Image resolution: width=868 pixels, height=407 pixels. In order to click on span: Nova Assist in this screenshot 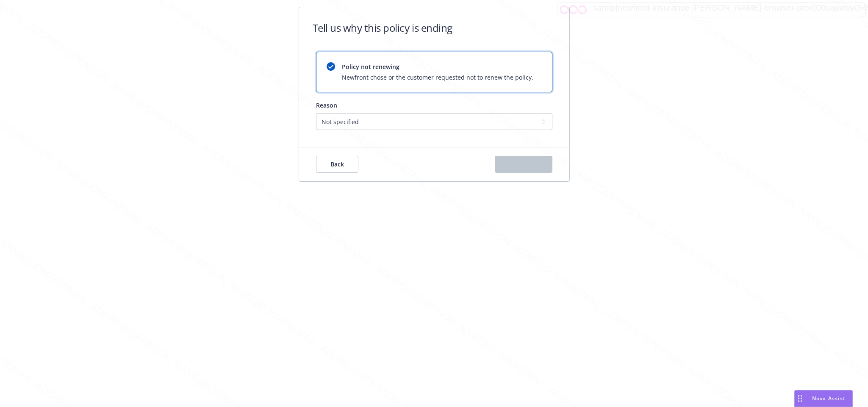, I will do `click(829, 398)`.